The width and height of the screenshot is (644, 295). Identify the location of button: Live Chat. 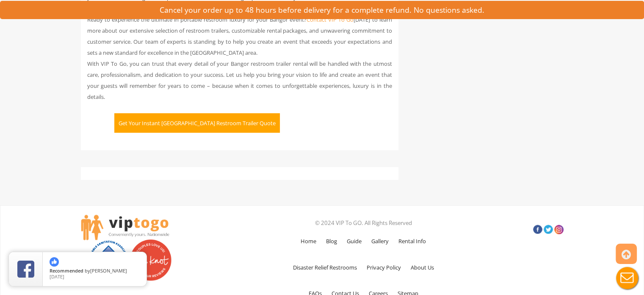
(627, 278).